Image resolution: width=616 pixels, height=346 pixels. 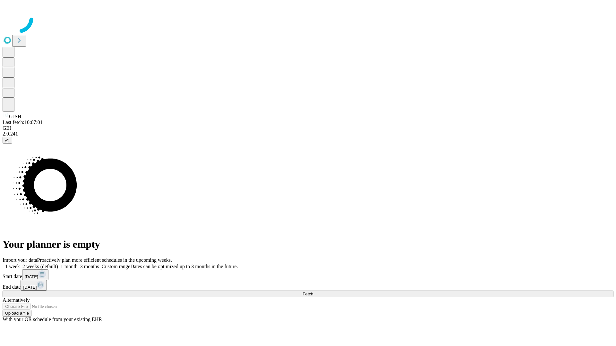 I want to click on span: 3 months, so click(x=90, y=267).